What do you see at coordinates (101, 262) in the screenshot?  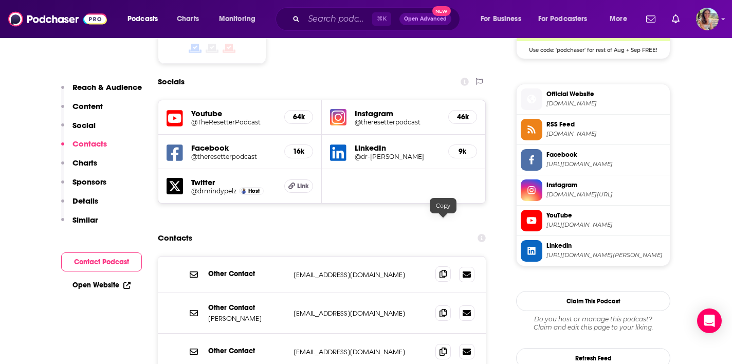 I see `button: Contact Podcast` at bounding box center [101, 262].